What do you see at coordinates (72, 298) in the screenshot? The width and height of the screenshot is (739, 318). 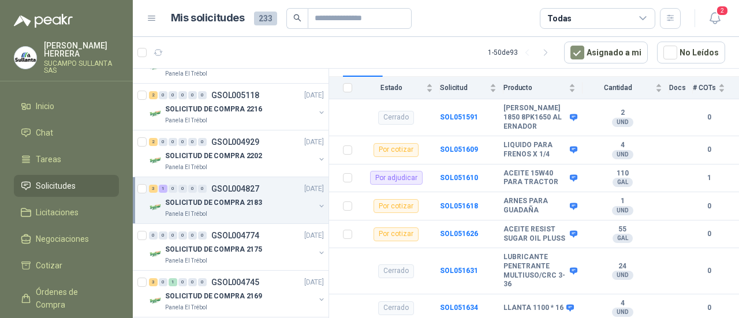 I see `span: Órdenes de Compra` at bounding box center [72, 298].